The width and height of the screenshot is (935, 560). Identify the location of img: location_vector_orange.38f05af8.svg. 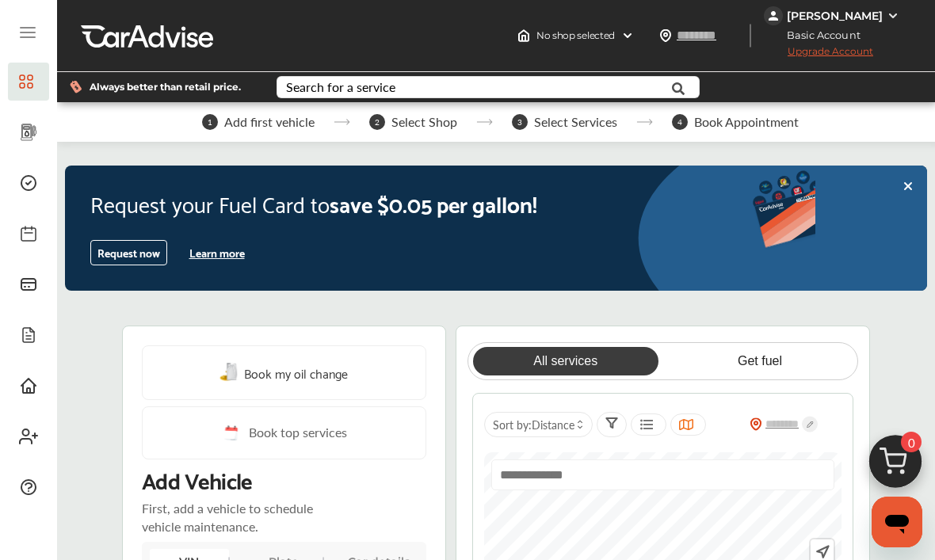
(755, 424).